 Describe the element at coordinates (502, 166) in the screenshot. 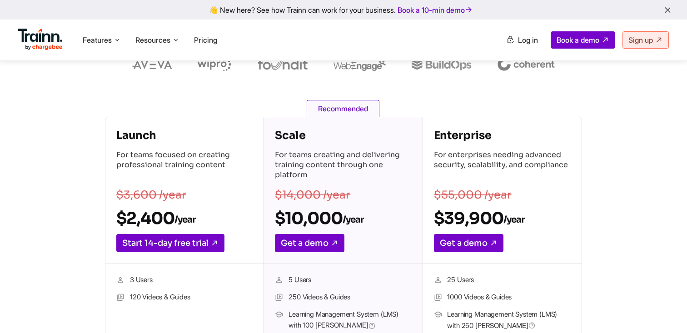

I see `p: For enterprises needing advanced security, scalability, and compliance` at that location.